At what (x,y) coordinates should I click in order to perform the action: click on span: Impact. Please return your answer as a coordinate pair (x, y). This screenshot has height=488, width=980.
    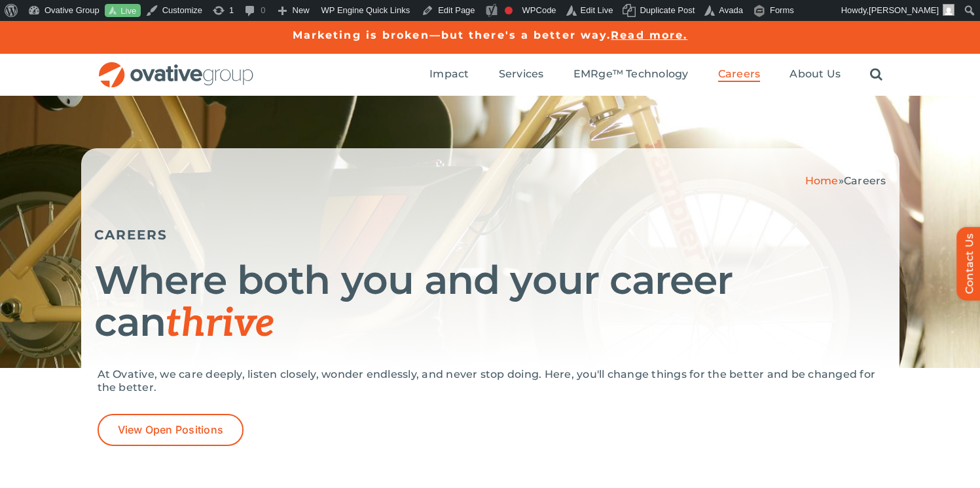
    Looking at the image, I should click on (449, 74).